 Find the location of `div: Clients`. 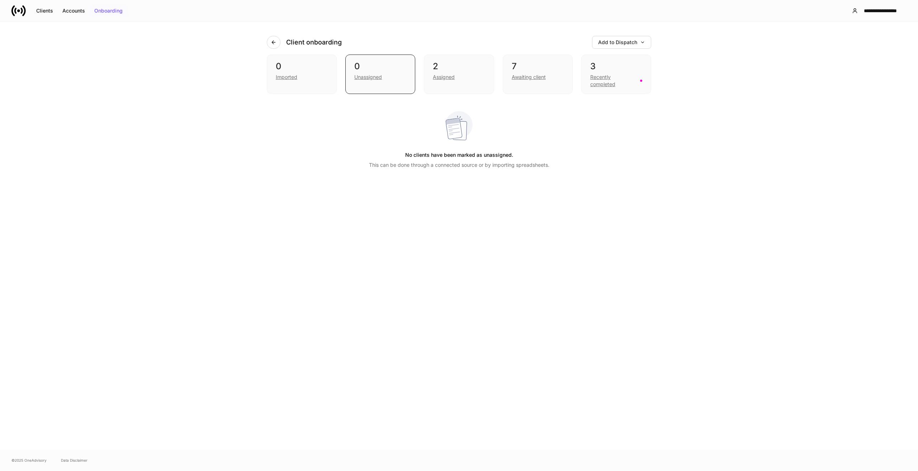

div: Clients is located at coordinates (44, 11).